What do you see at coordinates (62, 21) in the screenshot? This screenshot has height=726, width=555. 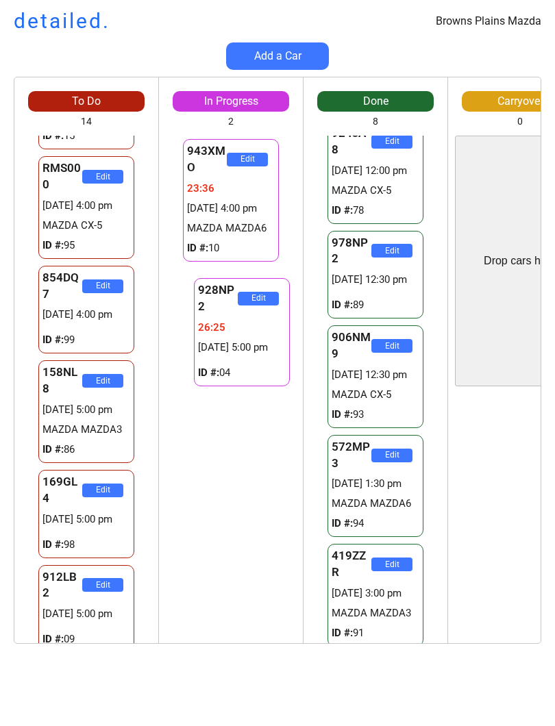 I see `h1: detailed.` at bounding box center [62, 21].